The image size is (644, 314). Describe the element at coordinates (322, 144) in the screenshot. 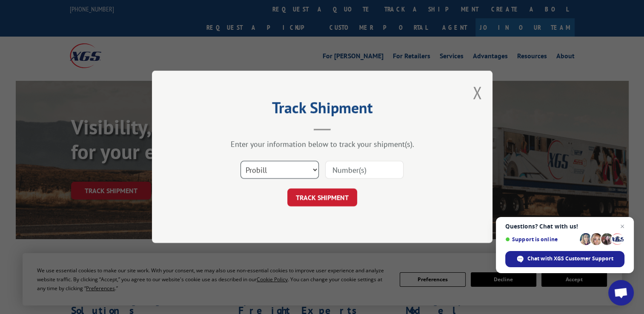

I see `div: Enter your information below to track your shipment(s).` at that location.